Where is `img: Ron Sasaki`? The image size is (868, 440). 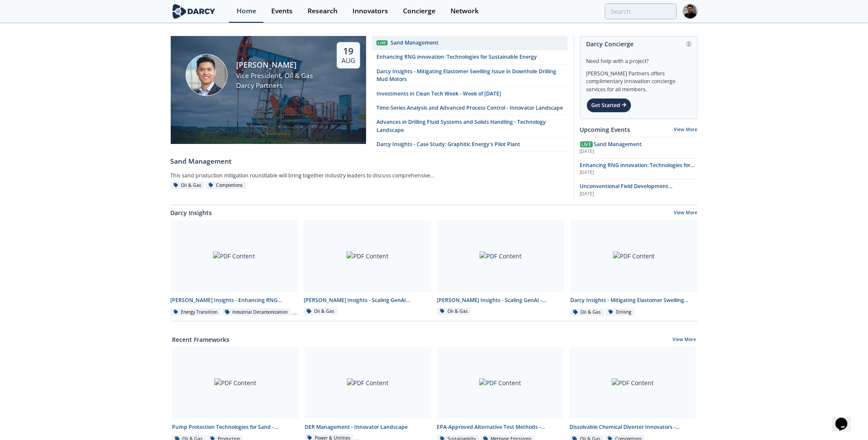 img: Ron Sasaki is located at coordinates (206, 75).